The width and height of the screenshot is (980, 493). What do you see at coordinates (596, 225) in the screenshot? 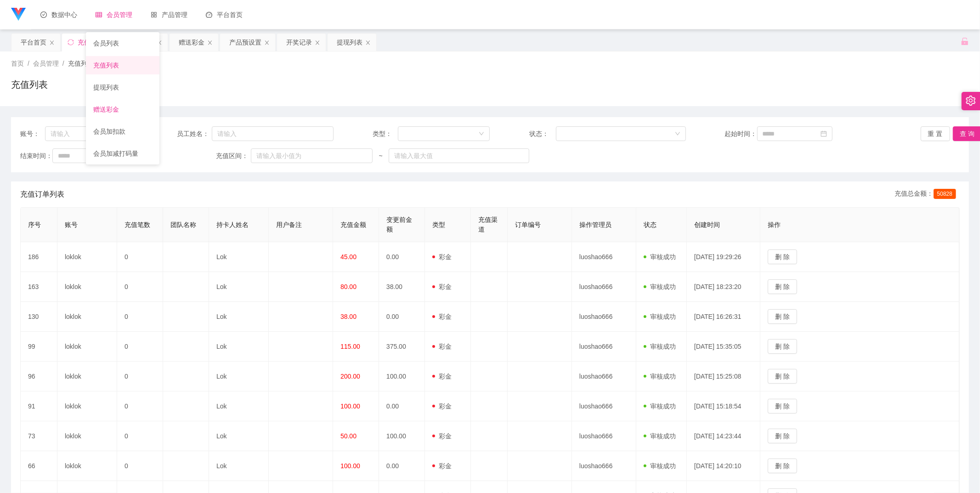
I see `span: 操作管理员` at bounding box center [596, 225].